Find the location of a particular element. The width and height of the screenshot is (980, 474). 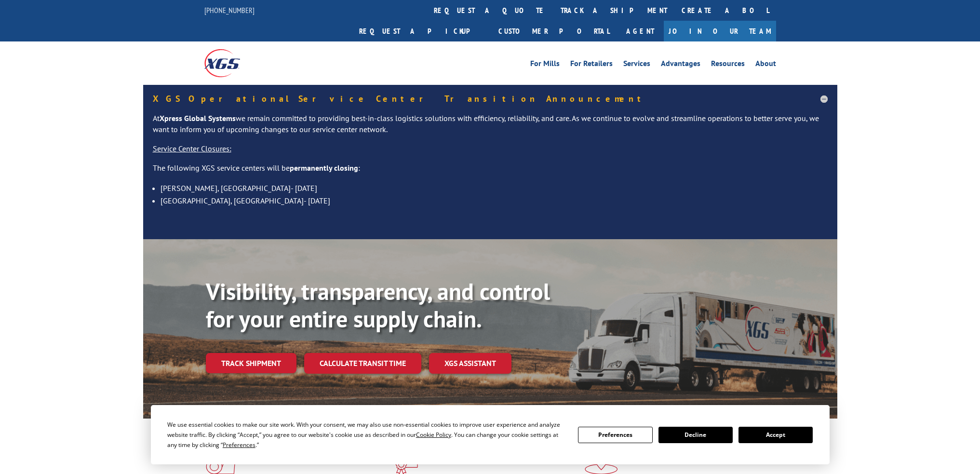

a: Calculate transit time is located at coordinates (362, 363).